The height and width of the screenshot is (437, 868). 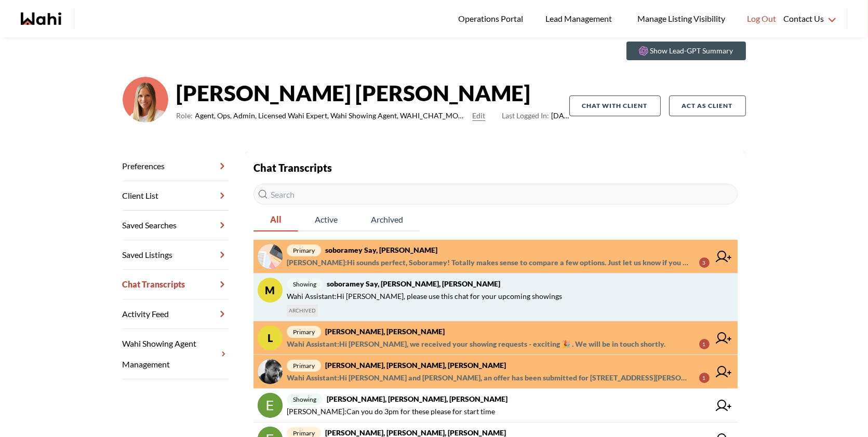 What do you see at coordinates (176, 166) in the screenshot?
I see `a: Preferences` at bounding box center [176, 166].